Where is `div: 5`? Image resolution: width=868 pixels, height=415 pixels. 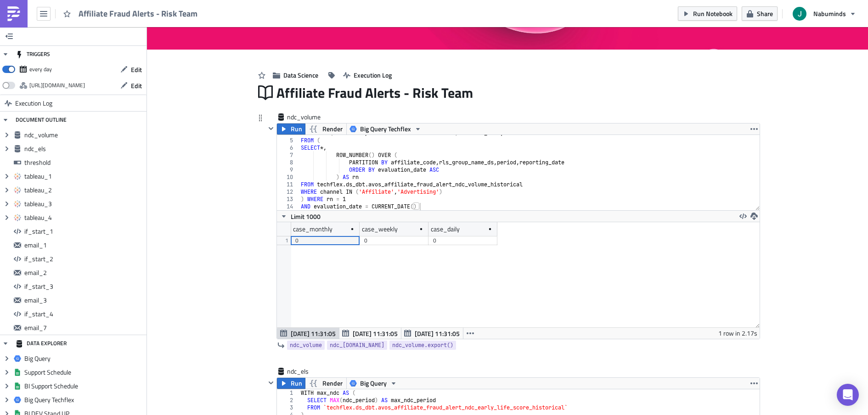
div: 5 is located at coordinates (288, 140).